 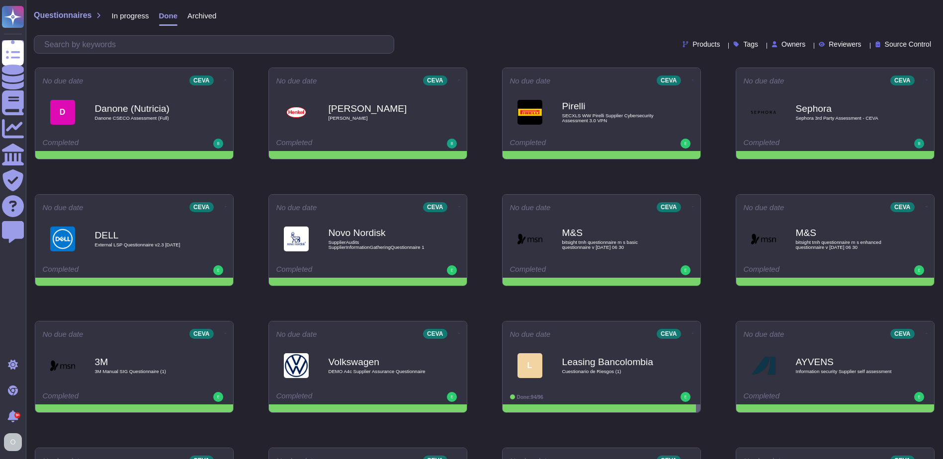 I want to click on span: DEMO A4c Supplier Assurance Questionnaire, so click(x=378, y=372).